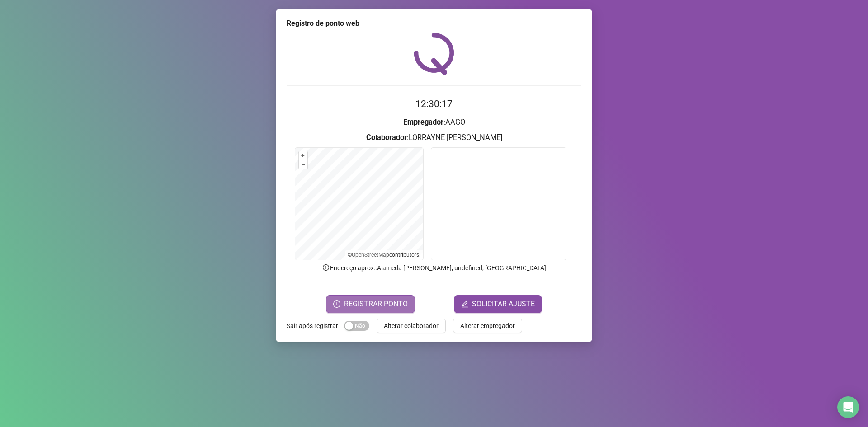 The height and width of the screenshot is (427, 868). I want to click on strong: Colaborador, so click(387, 137).